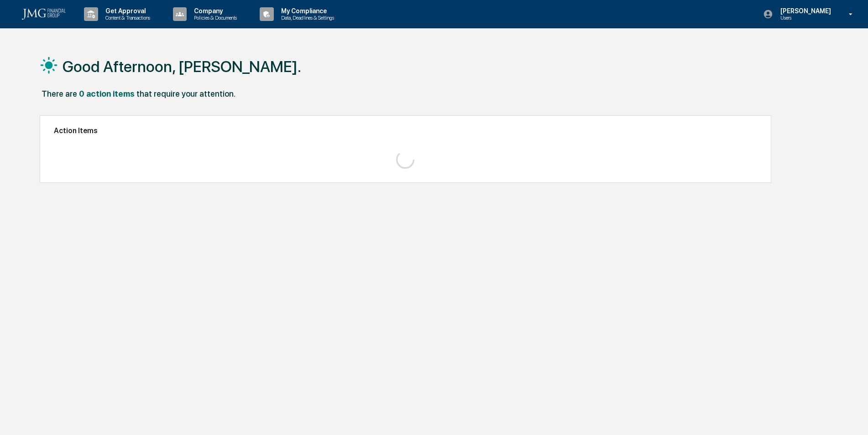  What do you see at coordinates (60, 93) in the screenshot?
I see `div: There are` at bounding box center [60, 93].